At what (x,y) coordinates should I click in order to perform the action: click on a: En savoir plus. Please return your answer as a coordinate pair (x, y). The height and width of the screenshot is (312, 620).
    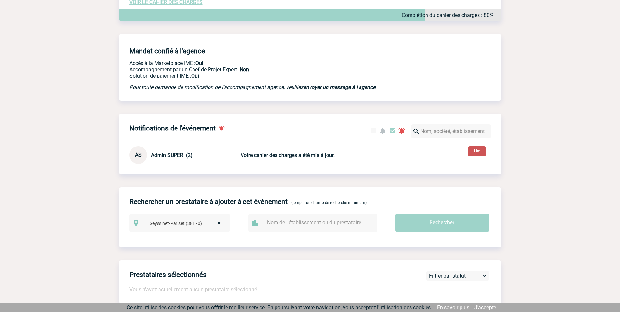
    Looking at the image, I should click on (453, 307).